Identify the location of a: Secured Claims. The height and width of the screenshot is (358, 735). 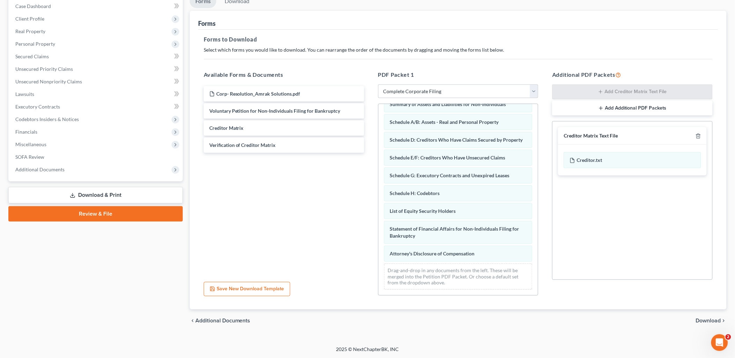
(96, 57).